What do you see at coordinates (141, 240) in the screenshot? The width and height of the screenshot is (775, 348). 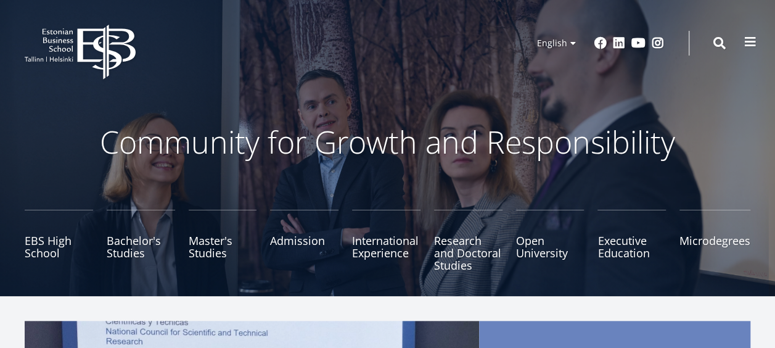 I see `a: Bachelor's Studies` at bounding box center [141, 240].